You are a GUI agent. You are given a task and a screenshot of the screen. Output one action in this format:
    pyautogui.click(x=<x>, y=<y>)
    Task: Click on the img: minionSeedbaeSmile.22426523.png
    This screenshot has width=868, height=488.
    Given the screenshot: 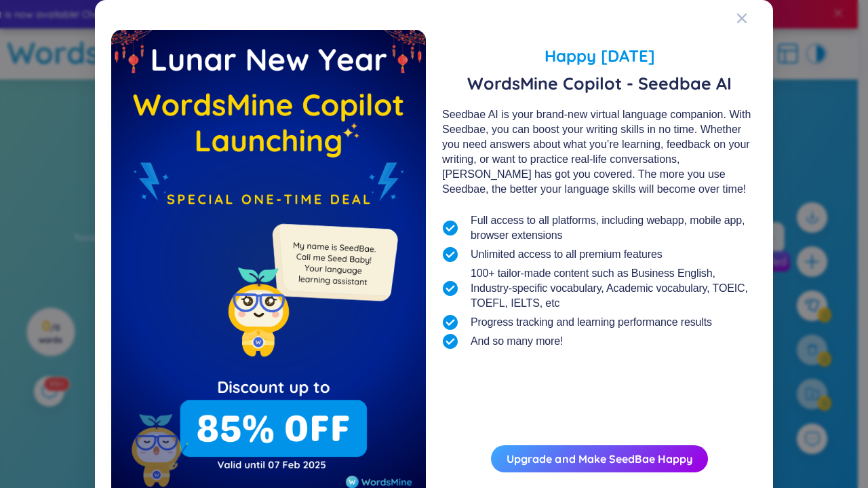 What is the action you would take?
    pyautogui.click(x=270, y=311)
    